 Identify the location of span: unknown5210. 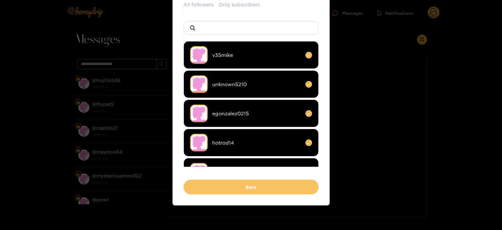
(256, 84).